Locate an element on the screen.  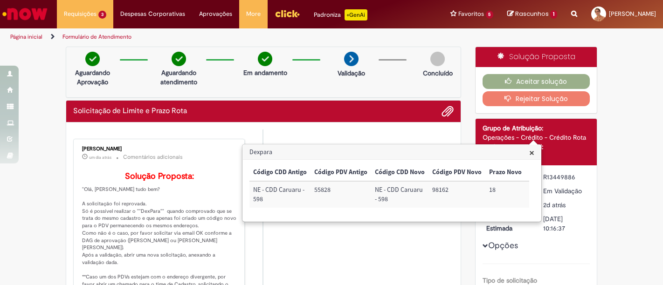
p: Validação is located at coordinates (351, 73).